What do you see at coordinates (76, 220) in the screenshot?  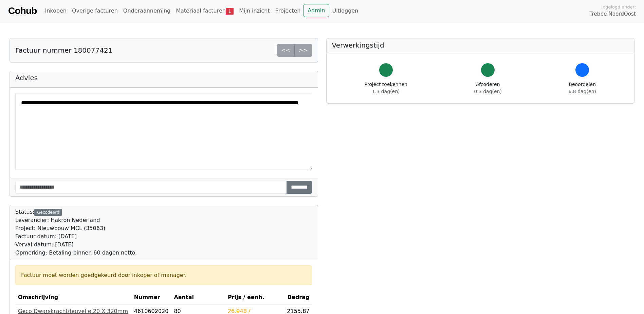 I see `div: Leverancier: Hakron Nederland` at bounding box center [76, 220].